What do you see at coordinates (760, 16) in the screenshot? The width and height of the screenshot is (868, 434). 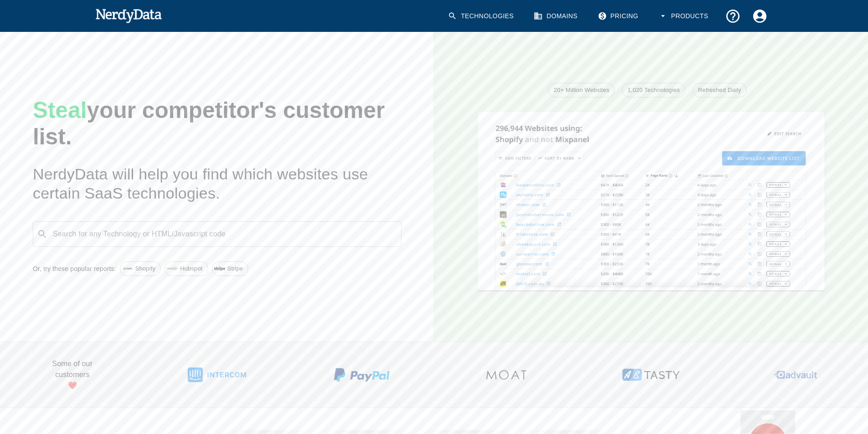 I see `button: Account Settings` at bounding box center [760, 16].